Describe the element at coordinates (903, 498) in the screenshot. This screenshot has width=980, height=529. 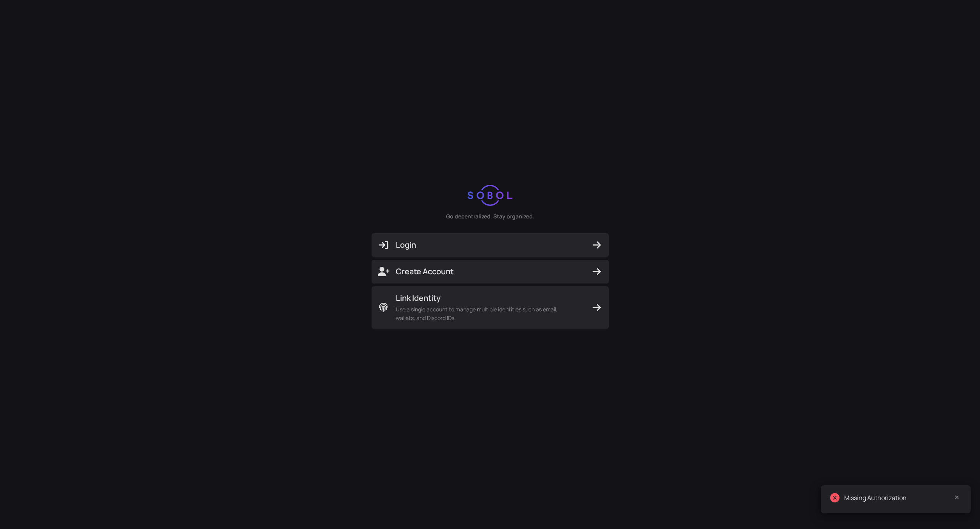
I see `div: Missing Authorization` at that location.